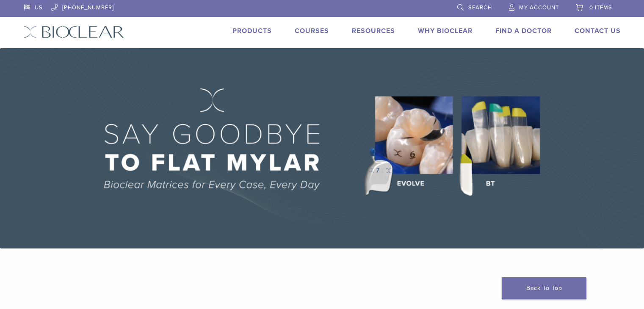  What do you see at coordinates (311, 31) in the screenshot?
I see `a: Courses` at bounding box center [311, 31].